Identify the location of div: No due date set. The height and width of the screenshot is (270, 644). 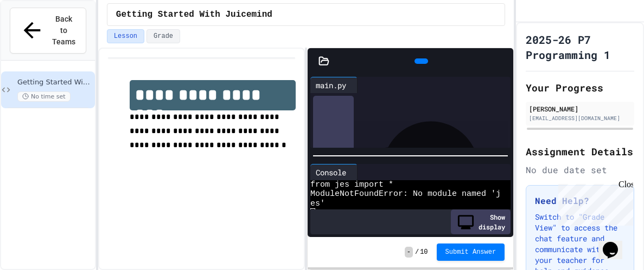
(580, 170).